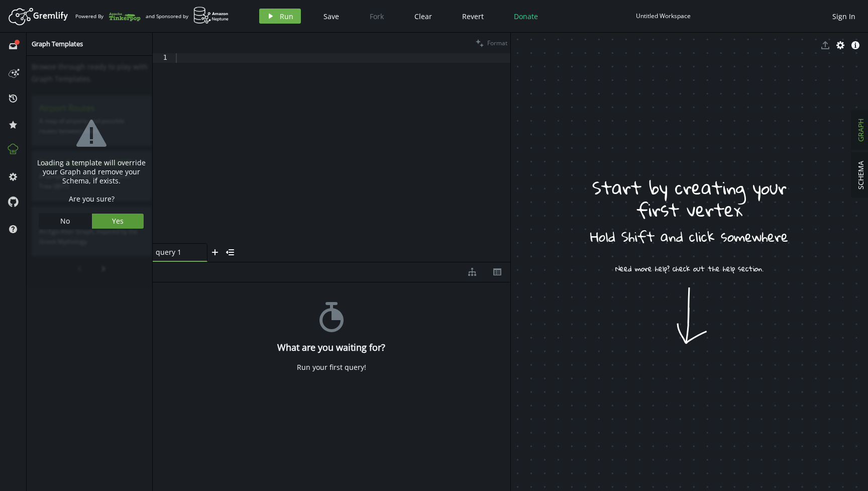 This screenshot has height=491, width=868. What do you see at coordinates (57, 43) in the screenshot?
I see `span: Graph Templates` at bounding box center [57, 43].